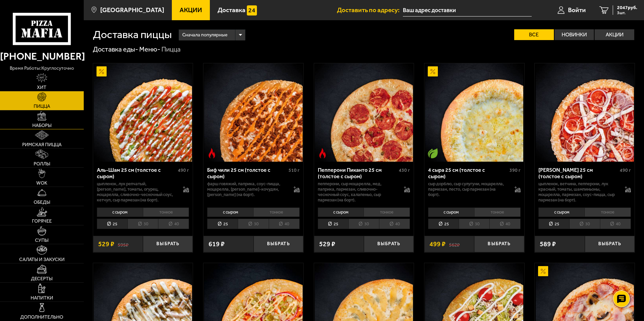 The image size is (644, 321). Describe the element at coordinates (191, 10) in the screenshot. I see `span: Акции` at that location.